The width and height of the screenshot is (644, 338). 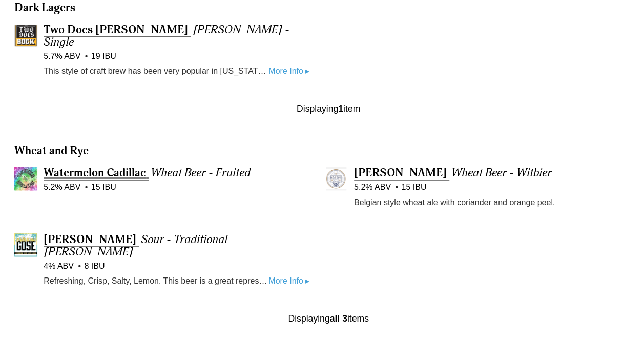 I want to click on p: Refreshing, Crisp, Salty, Lemon. This beer is a great representation of the local favorite cockta..., so click(x=156, y=280).